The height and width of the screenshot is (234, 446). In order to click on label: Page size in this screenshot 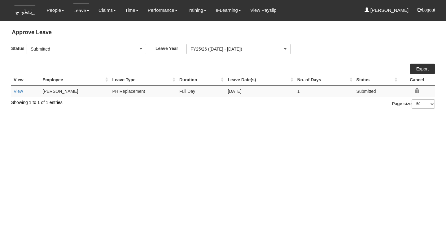, I will do `click(413, 104)`.